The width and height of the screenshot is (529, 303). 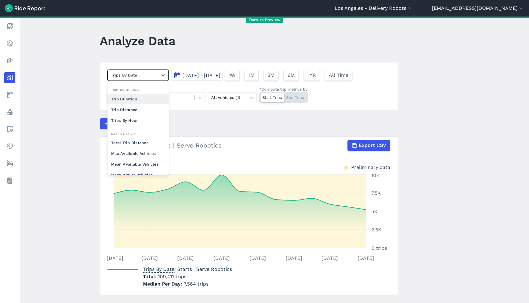 What do you see at coordinates (291, 75) in the screenshot?
I see `button: 6M` at bounding box center [291, 75].